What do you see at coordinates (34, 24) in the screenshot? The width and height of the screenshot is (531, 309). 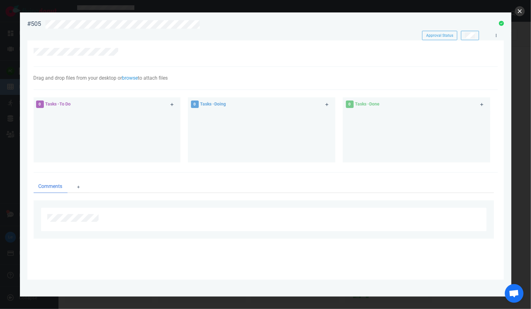 I see `div: #505` at bounding box center [34, 24].